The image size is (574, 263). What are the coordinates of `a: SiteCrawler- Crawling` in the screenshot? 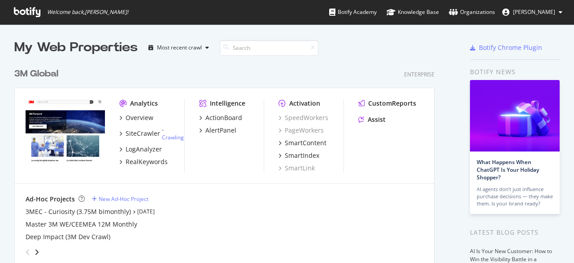 It's located at (152, 133).